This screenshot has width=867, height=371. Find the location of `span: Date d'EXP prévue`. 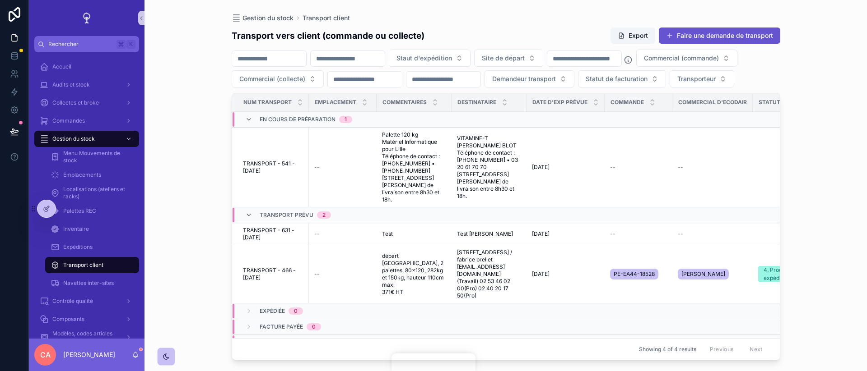

span: Date d'EXP prévue is located at coordinates (560, 102).